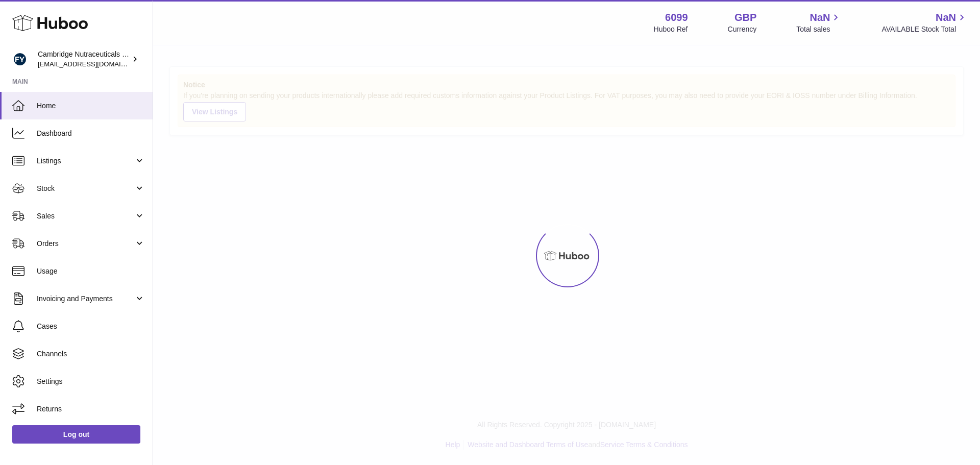  What do you see at coordinates (924, 22) in the screenshot?
I see `a: NaN AVAILABLE Stock Total` at bounding box center [924, 22].